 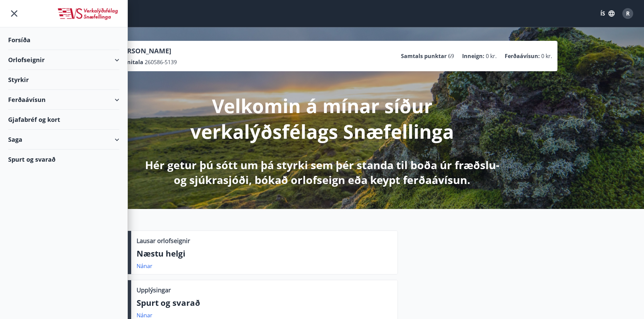 What do you see at coordinates (154, 290) in the screenshot?
I see `p: Upplýsingar` at bounding box center [154, 290].